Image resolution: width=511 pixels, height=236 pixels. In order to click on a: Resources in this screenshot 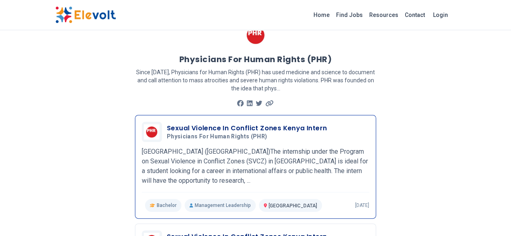, I will do `click(384, 15)`.